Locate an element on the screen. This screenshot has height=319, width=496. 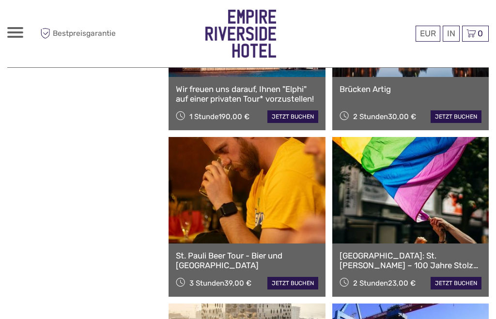
span: EUR is located at coordinates (428, 33).